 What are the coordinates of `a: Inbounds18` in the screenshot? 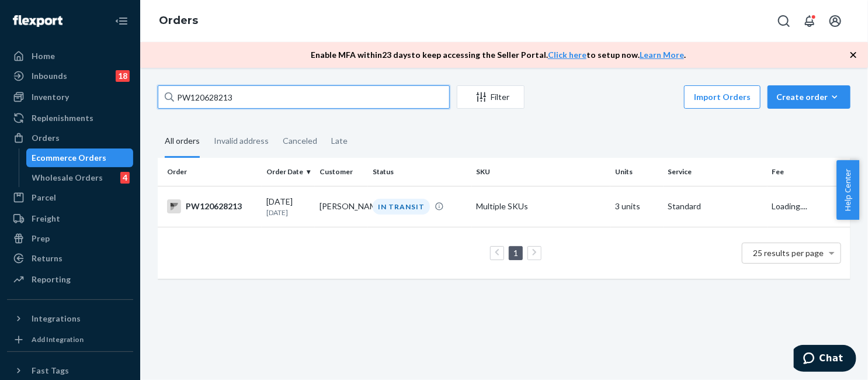 It's located at (70, 76).